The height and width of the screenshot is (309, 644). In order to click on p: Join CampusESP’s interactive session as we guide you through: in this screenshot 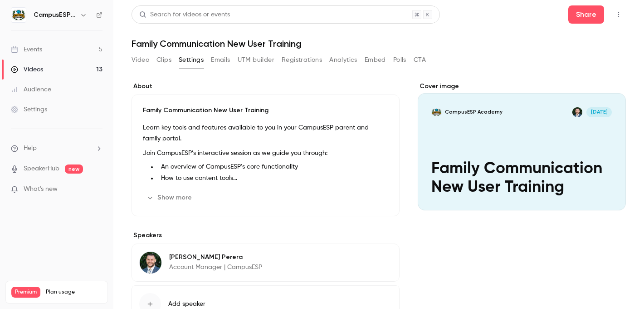, I will do `click(265, 153)`.